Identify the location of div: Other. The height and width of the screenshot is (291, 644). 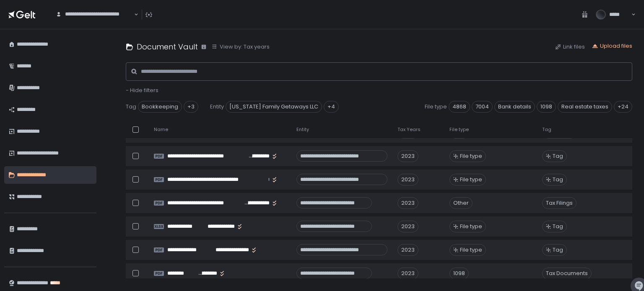
(461, 204).